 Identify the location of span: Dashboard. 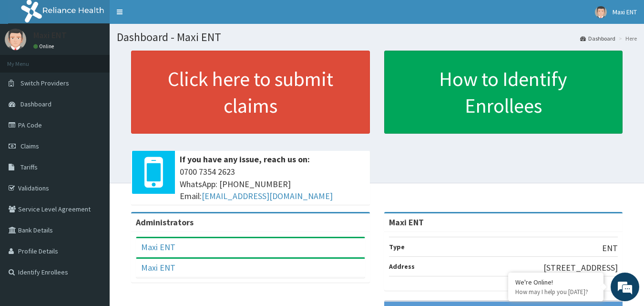
(36, 104).